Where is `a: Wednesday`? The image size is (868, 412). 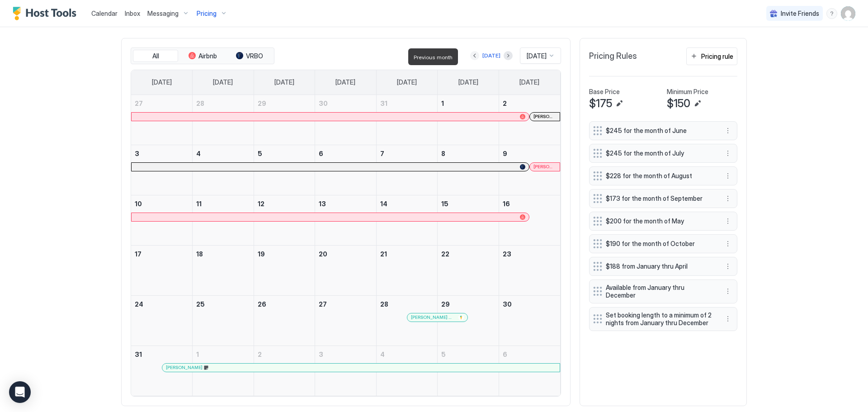
a: Wednesday is located at coordinates (345, 83).